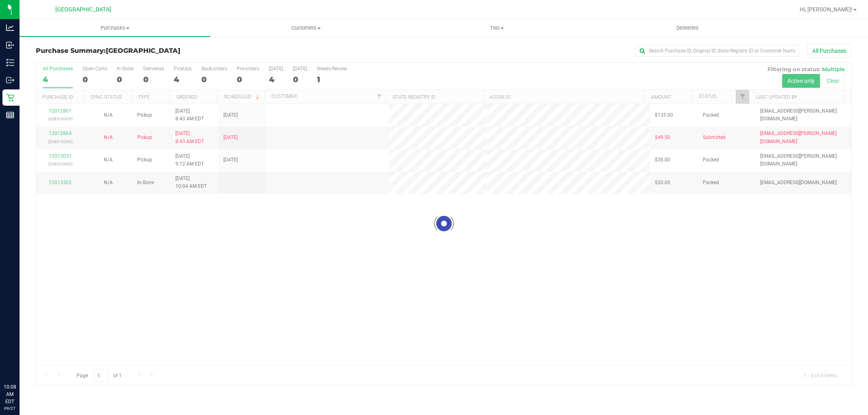 Image resolution: width=868 pixels, height=415 pixels. What do you see at coordinates (496, 28) in the screenshot?
I see `span: Tills` at bounding box center [496, 28].